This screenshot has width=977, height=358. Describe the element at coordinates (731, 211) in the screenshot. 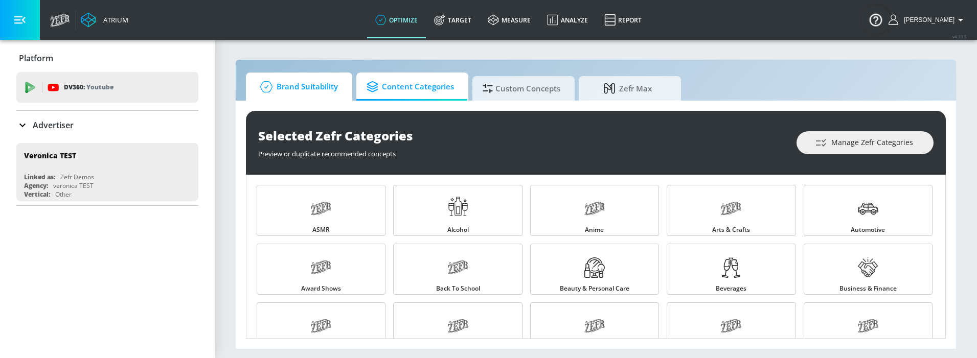

I see `a: Arts & Crafts` at that location.